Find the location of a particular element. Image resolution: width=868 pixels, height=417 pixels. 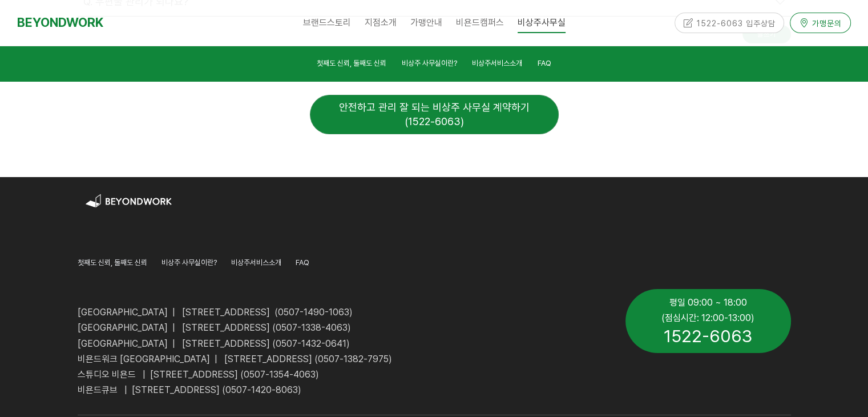

a: 비욘드캠퍼스 is located at coordinates (480, 23).